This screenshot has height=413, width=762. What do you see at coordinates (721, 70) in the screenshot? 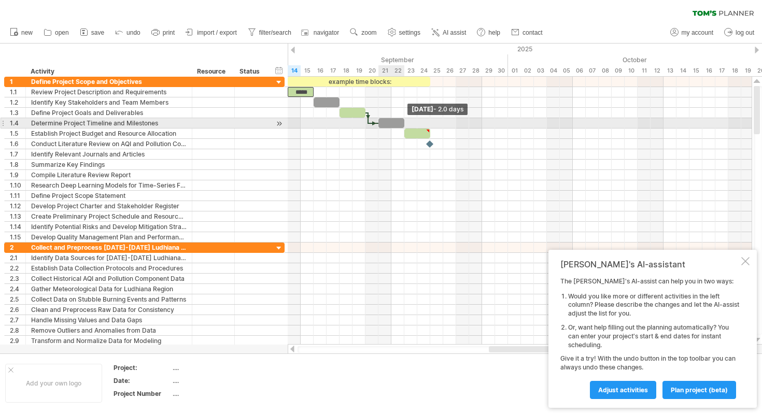
I see `div: Friday, 17 October 2025` at bounding box center [721, 70].